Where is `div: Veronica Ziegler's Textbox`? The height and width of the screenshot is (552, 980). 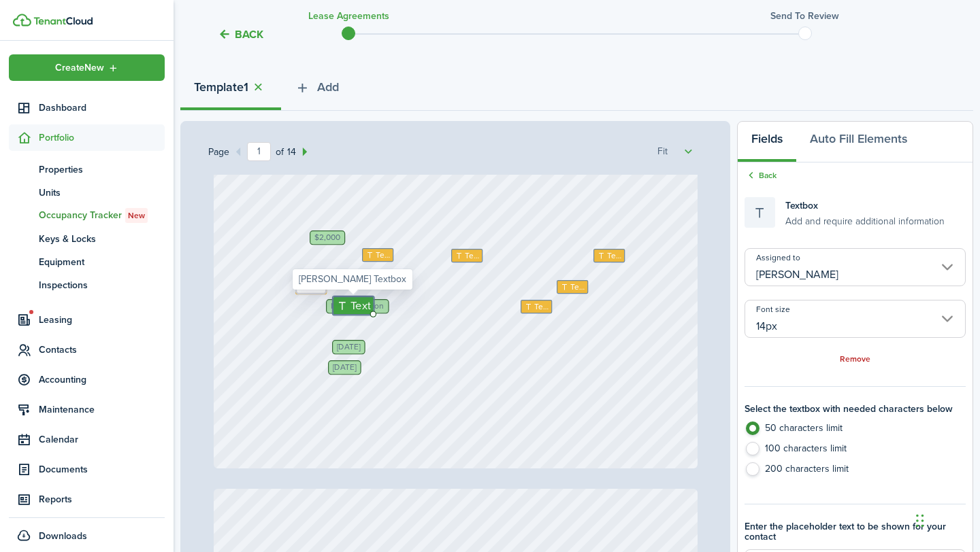 div: Veronica Ziegler's Textbox is located at coordinates (353, 305).